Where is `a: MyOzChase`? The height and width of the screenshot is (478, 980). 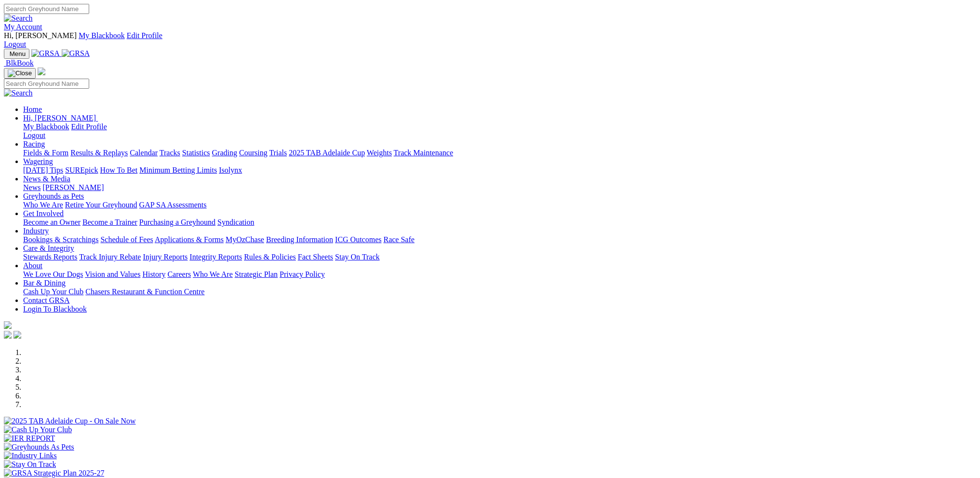
a: MyOzChase is located at coordinates (245, 239).